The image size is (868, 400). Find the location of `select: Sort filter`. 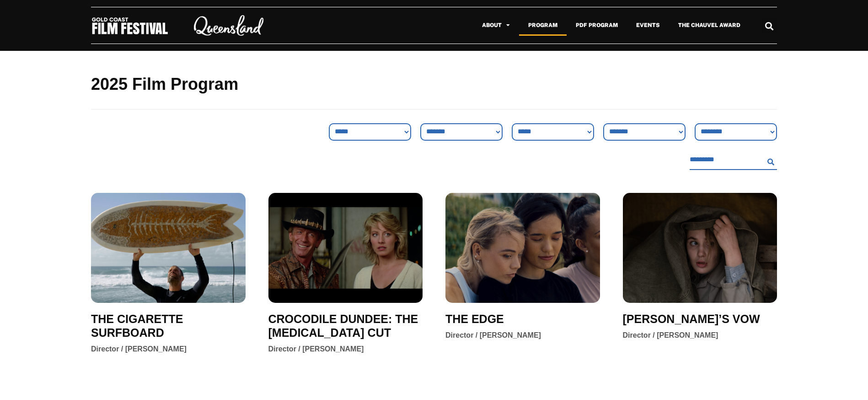

select: Sort filter is located at coordinates (462, 132).